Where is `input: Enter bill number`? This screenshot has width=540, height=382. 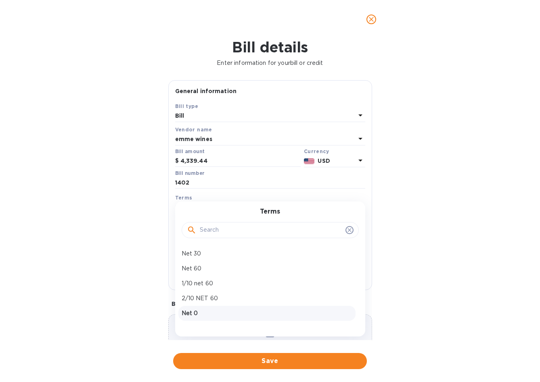 input: Enter bill number is located at coordinates (270, 183).